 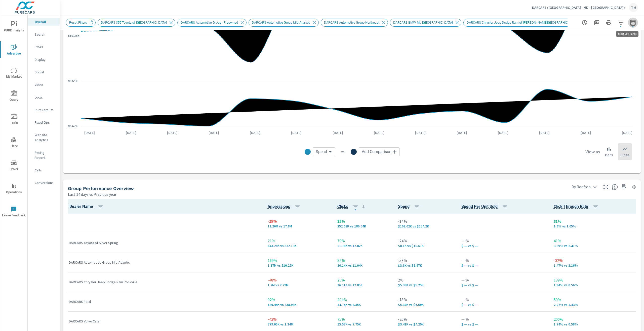 What do you see at coordinates (43, 110) in the screenshot?
I see `div: PureCars TV` at bounding box center [43, 110].